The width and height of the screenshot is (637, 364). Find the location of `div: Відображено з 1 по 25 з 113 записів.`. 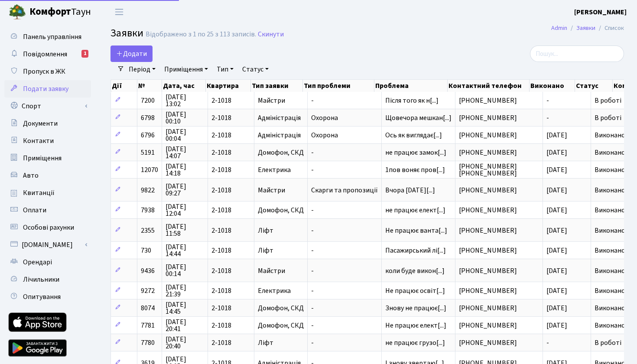

div: Відображено з 1 по 25 з 113 записів. is located at coordinates (201, 34).